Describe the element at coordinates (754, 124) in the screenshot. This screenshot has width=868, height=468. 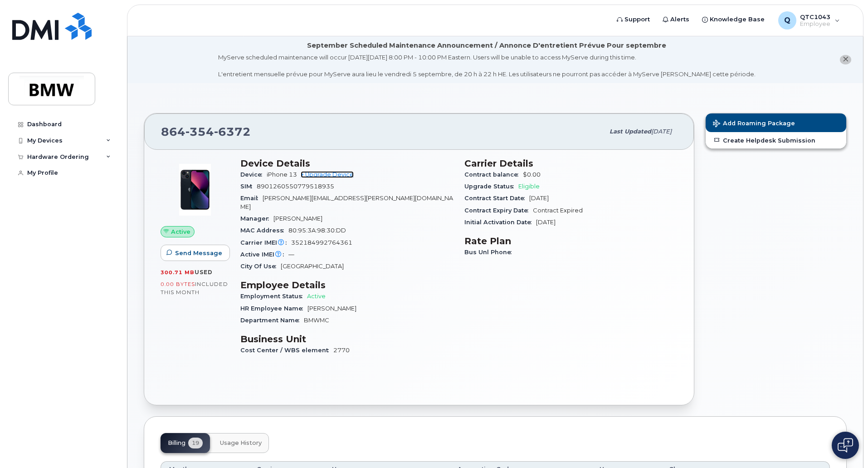
I see `span: Add Roaming Package` at that location.